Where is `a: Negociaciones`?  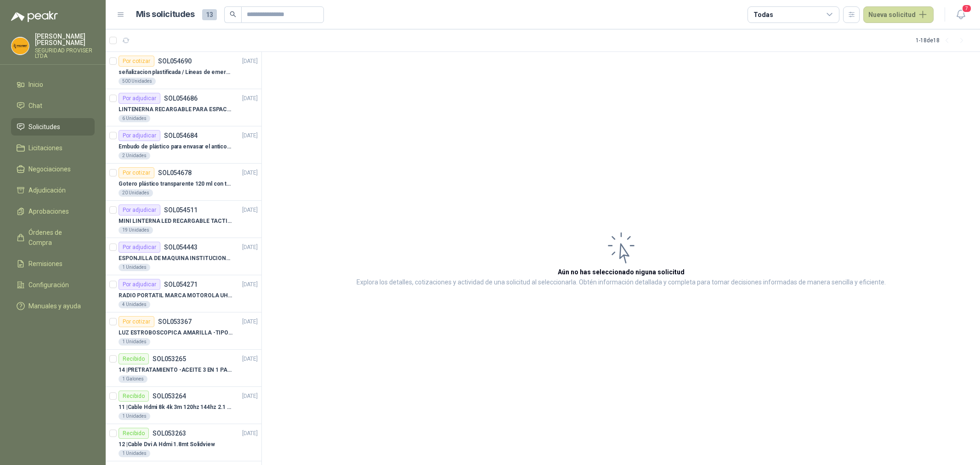
a: Negociaciones is located at coordinates (53, 169).